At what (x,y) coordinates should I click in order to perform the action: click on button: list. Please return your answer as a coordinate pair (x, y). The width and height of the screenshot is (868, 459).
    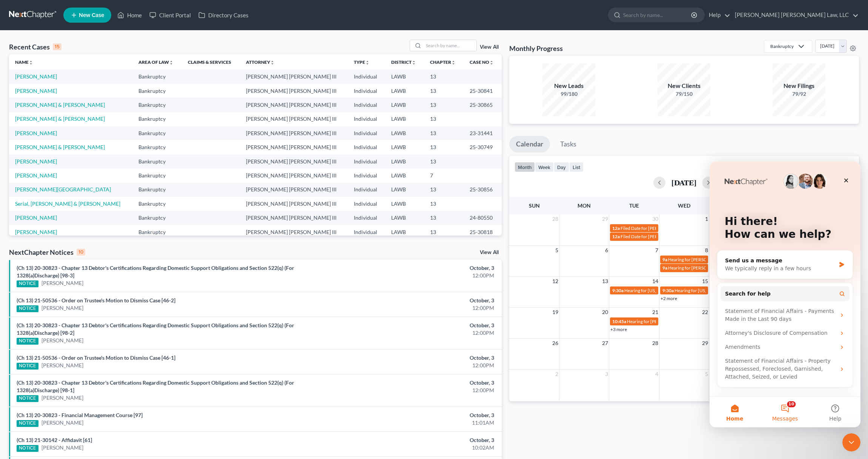
    Looking at the image, I should click on (577, 167).